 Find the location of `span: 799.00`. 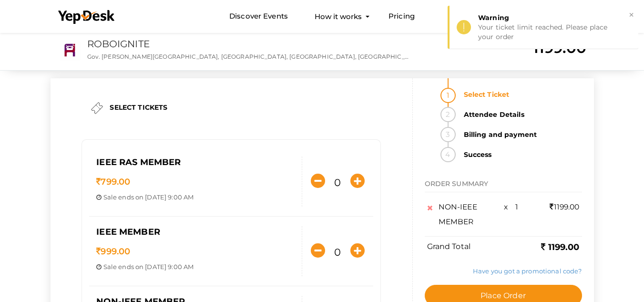

span: 799.00 is located at coordinates (113, 182).